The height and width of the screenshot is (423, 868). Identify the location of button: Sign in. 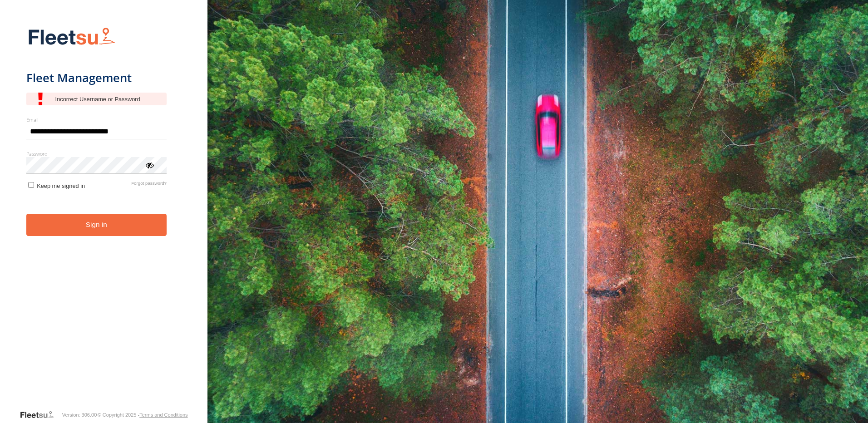
(96, 224).